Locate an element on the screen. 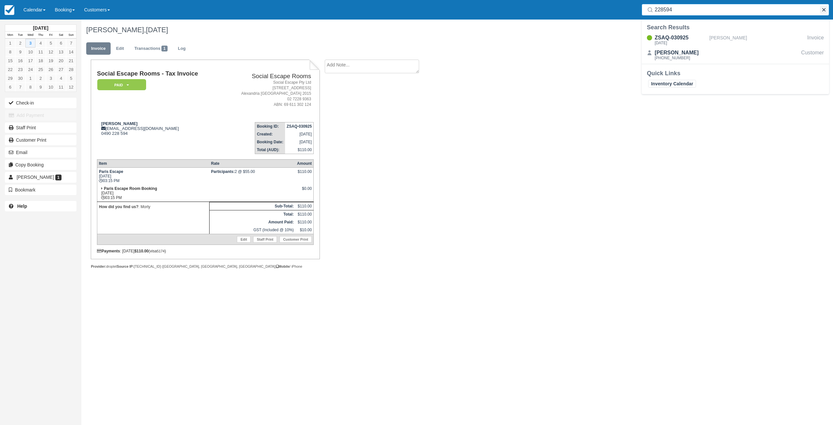 Image resolution: width=833 pixels, height=425 pixels. th: Total (AUD): is located at coordinates (270, 150).